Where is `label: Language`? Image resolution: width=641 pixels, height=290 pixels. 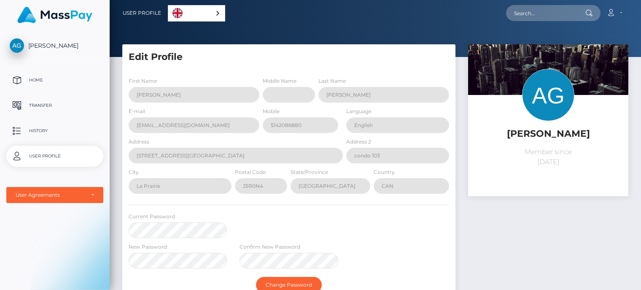 label: Language is located at coordinates (359, 111).